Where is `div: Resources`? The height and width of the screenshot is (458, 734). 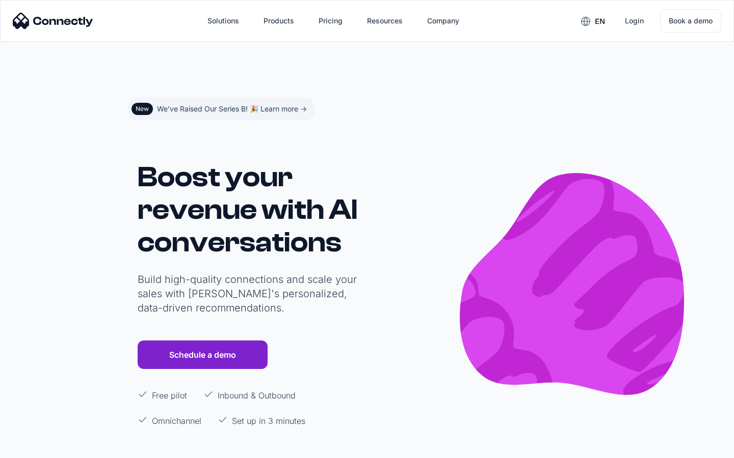
div: Resources is located at coordinates (385, 21).